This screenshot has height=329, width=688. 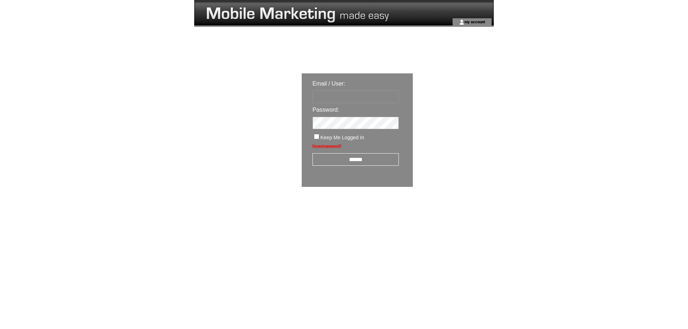 What do you see at coordinates (475, 22) in the screenshot?
I see `a: my account` at bounding box center [475, 22].